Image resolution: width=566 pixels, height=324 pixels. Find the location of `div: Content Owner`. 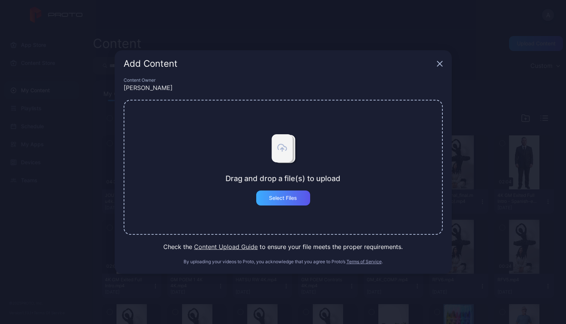

div: Content Owner is located at coordinates (283, 80).